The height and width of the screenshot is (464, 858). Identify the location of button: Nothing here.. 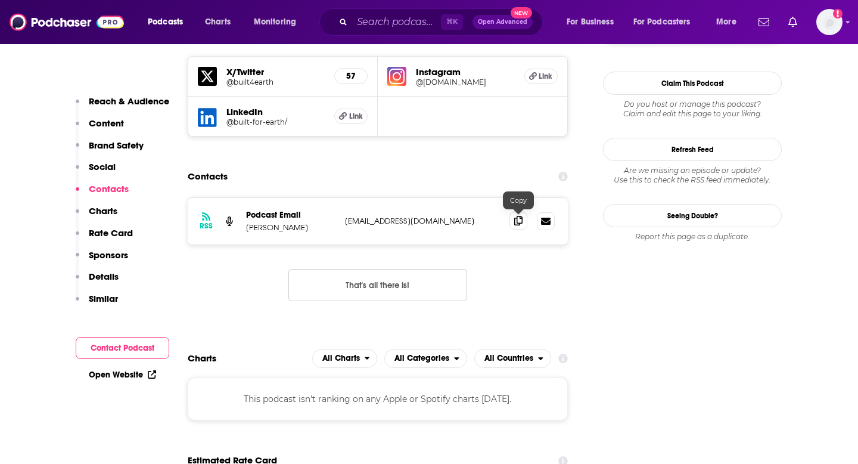
(378, 285).